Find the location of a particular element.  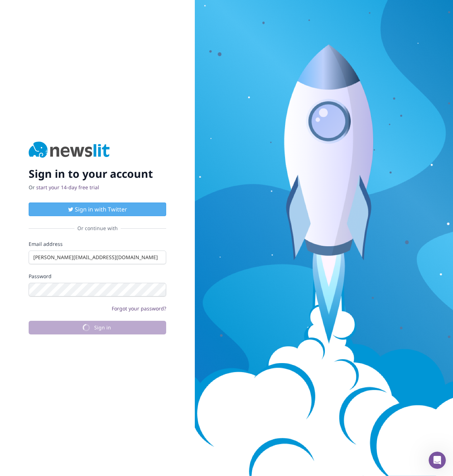

a: Forgot your password? is located at coordinates (139, 308).